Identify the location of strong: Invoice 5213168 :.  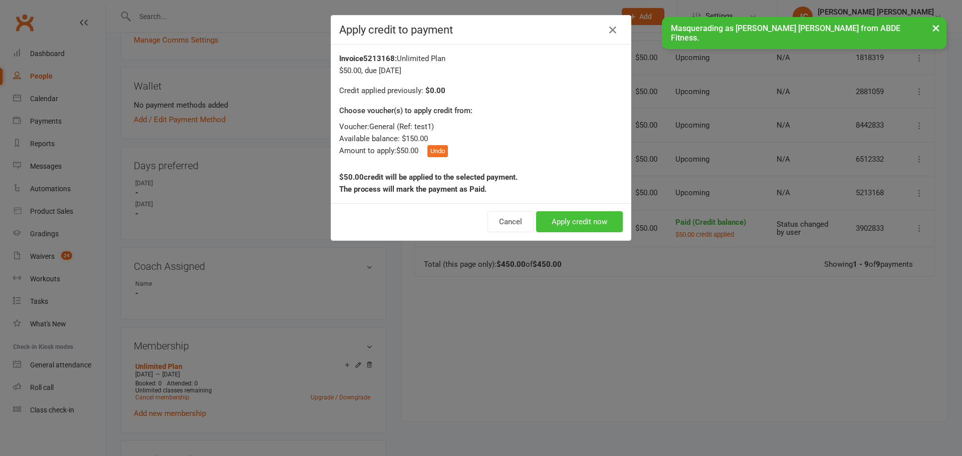
(368, 59).